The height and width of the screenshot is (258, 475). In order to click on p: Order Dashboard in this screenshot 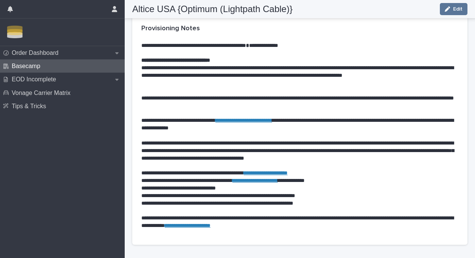, I will do `click(37, 53)`.